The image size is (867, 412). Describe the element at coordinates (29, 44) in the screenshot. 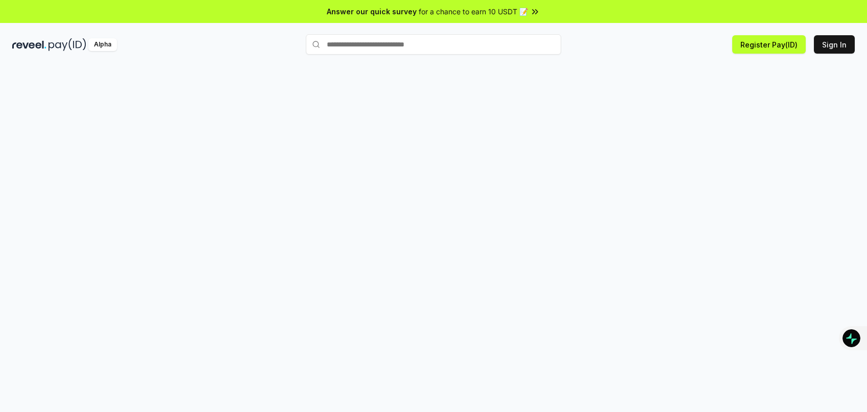

I see `img: reveel_dark` at that location.